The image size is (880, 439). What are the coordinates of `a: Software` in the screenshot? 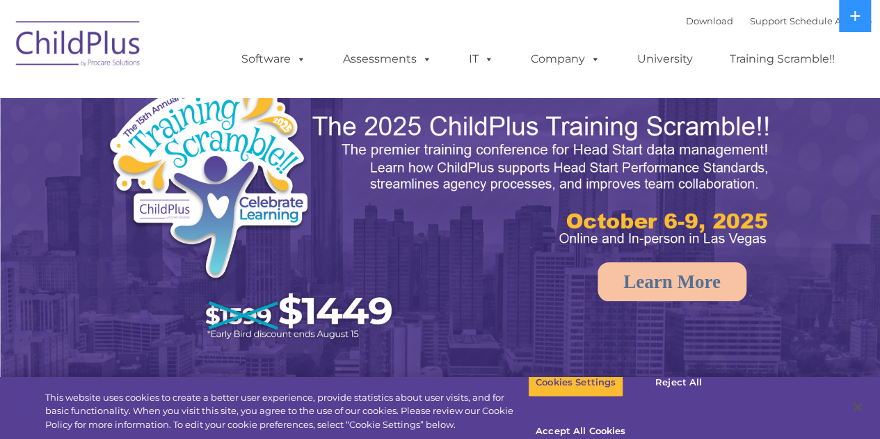 It's located at (273, 59).